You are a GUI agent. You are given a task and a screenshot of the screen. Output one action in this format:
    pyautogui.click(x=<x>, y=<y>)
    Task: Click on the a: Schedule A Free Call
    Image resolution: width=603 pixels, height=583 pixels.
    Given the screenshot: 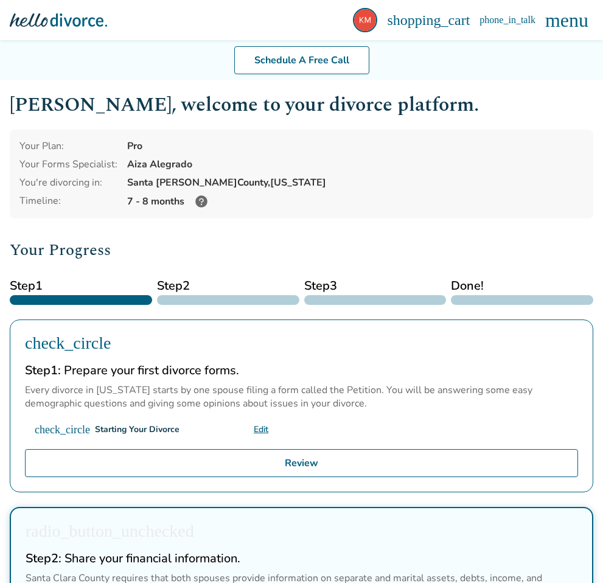 What is the action you would take?
    pyautogui.click(x=302, y=60)
    